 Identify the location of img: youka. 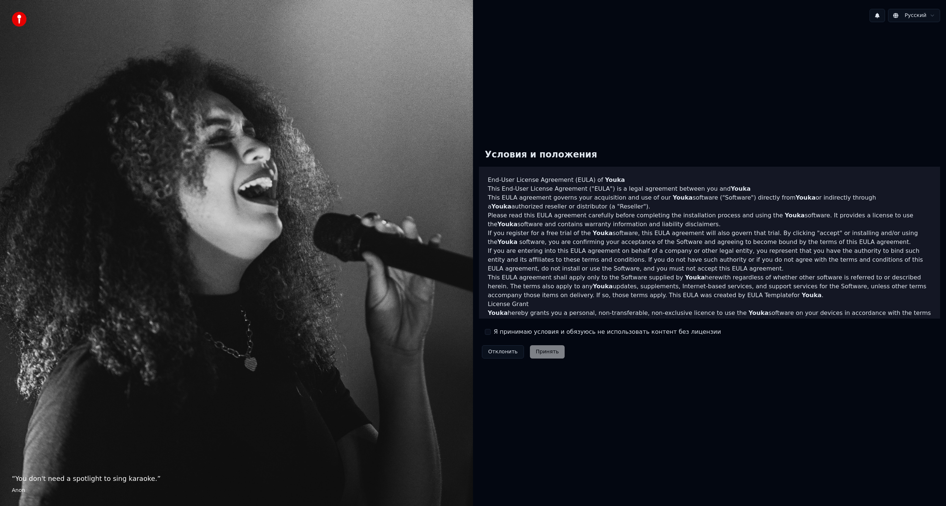
(19, 19).